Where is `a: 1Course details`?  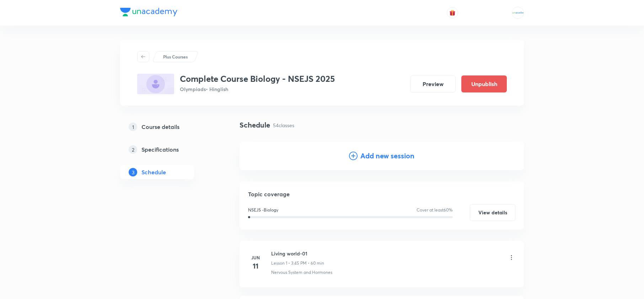
a: 1Course details is located at coordinates (168, 127).